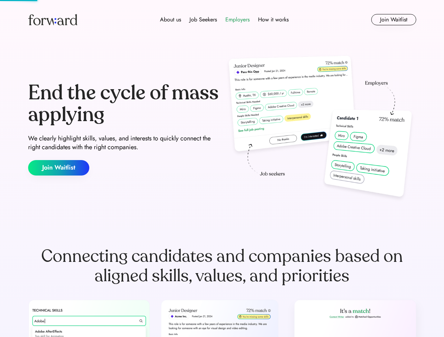 This screenshot has height=337, width=444. What do you see at coordinates (203, 20) in the screenshot?
I see `div: Job Seekers` at bounding box center [203, 20].